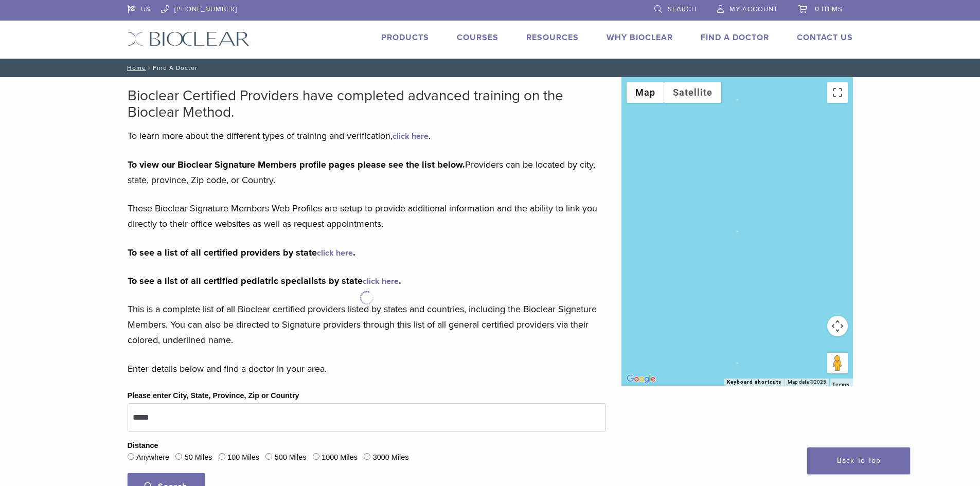  I want to click on nav: Find A Doctor, so click(490, 68).